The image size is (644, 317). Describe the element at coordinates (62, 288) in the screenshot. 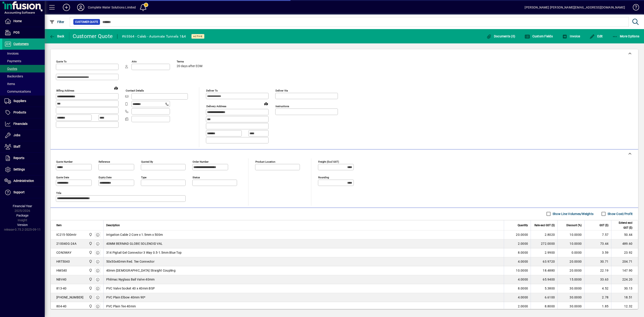

I see `div: 813-40` at that location.